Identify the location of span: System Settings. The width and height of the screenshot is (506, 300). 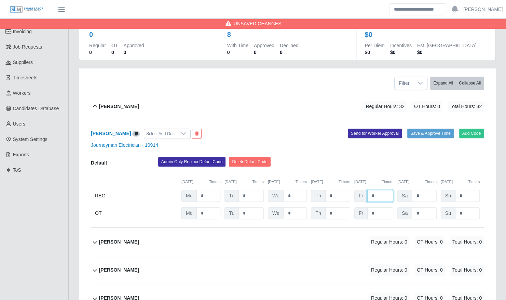
(30, 139).